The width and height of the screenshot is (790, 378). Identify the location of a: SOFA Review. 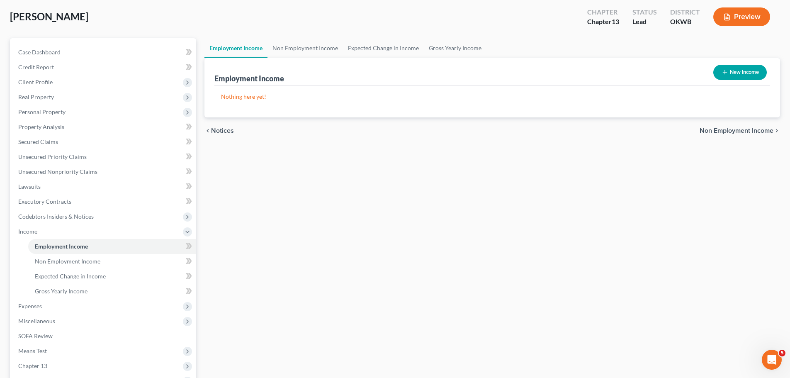
(104, 336).